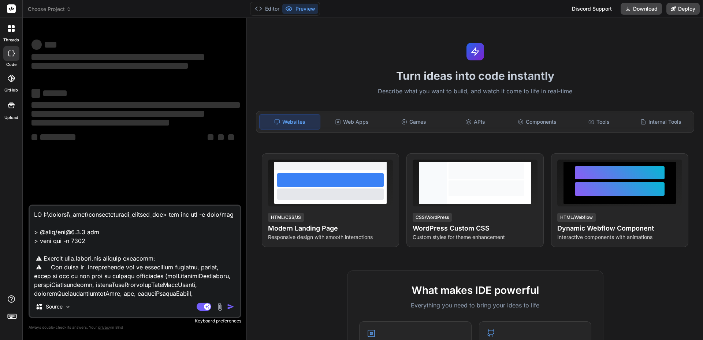 Image resolution: width=703 pixels, height=340 pixels. Describe the element at coordinates (300, 9) in the screenshot. I see `button: Preview` at that location.